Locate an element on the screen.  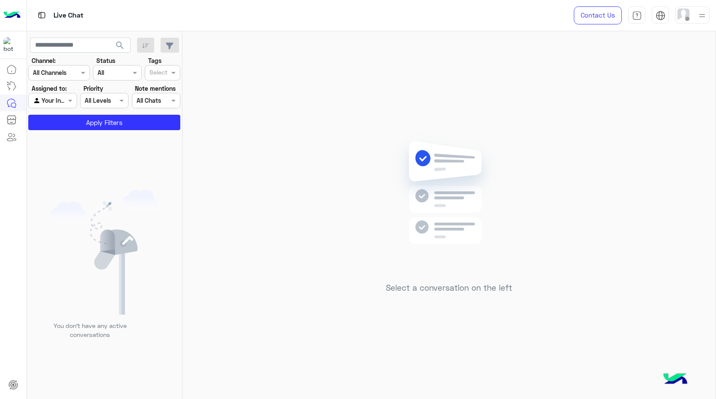
label: Priority is located at coordinates (93, 88).